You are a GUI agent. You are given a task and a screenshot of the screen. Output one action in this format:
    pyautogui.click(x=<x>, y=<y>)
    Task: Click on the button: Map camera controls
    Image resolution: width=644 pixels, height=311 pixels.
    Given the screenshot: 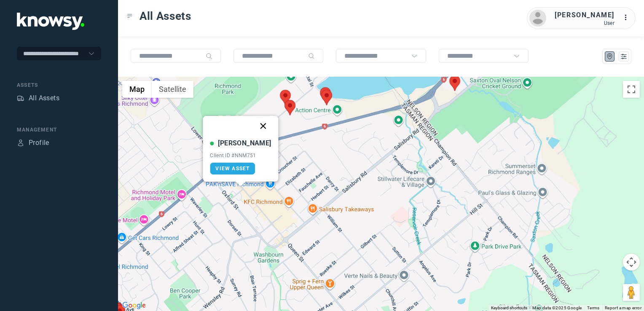 What is the action you would take?
    pyautogui.click(x=631, y=262)
    